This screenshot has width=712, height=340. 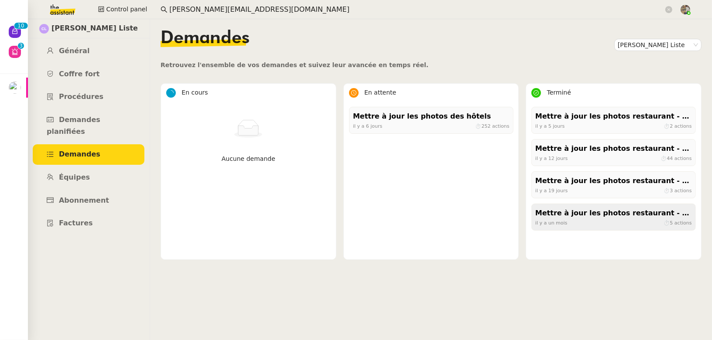 I want to click on span: Abonnement, so click(x=84, y=200).